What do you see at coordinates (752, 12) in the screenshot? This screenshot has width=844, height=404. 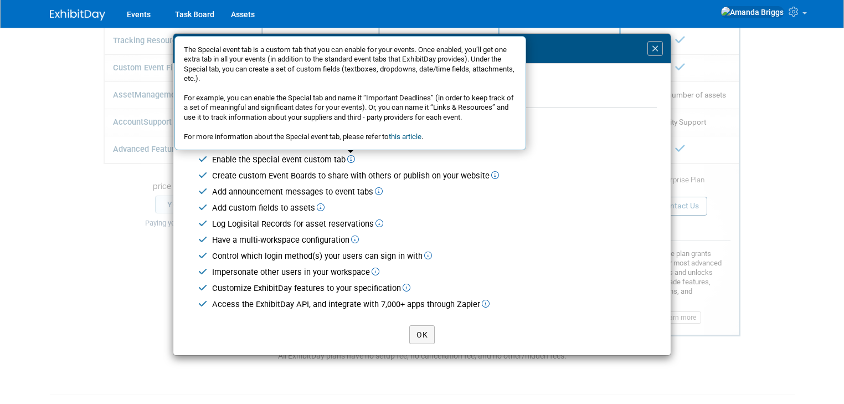 I see `img: Amanda Briggs` at bounding box center [752, 12].